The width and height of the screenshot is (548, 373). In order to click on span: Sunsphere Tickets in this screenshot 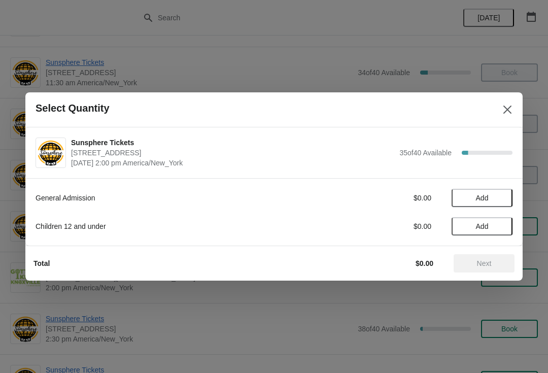, I will do `click(232, 142)`.